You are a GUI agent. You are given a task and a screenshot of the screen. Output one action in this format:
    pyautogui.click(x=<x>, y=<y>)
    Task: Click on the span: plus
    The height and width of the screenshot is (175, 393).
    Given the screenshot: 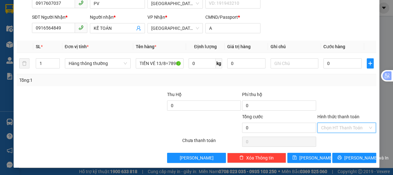 What is the action you would take?
    pyautogui.click(x=370, y=63)
    